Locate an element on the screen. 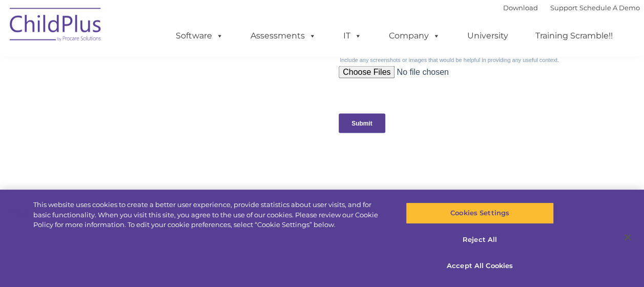  img: ChildPlus by Procare Solutions is located at coordinates (56, 26).